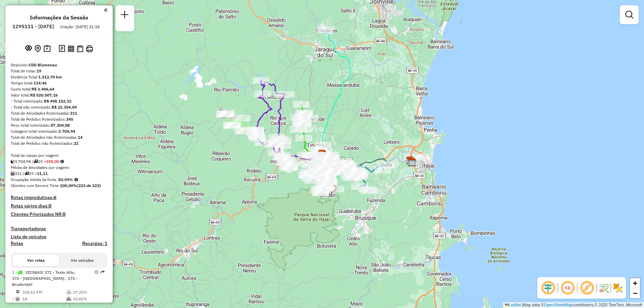 The width and height of the screenshot is (644, 308). Describe the element at coordinates (321, 169) in the screenshot. I see `div: Atividade não roteirizada - MARLI ENDER` at that location.